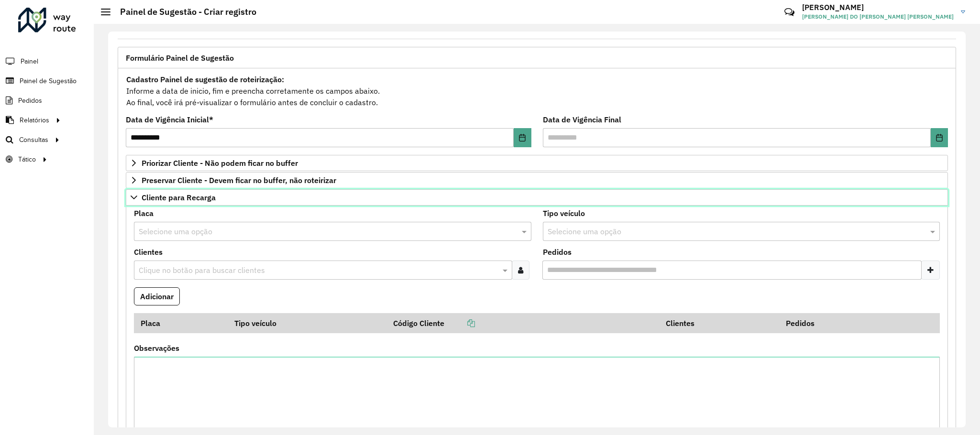 This screenshot has height=435, width=980. I want to click on th: Pedidos, so click(839, 323).